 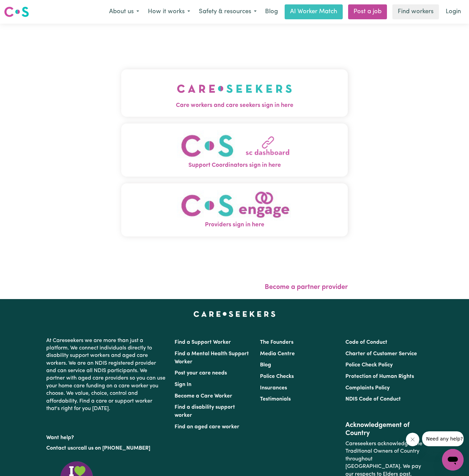 What do you see at coordinates (203, 396) in the screenshot?
I see `a: Become a Care Worker` at bounding box center [203, 396].